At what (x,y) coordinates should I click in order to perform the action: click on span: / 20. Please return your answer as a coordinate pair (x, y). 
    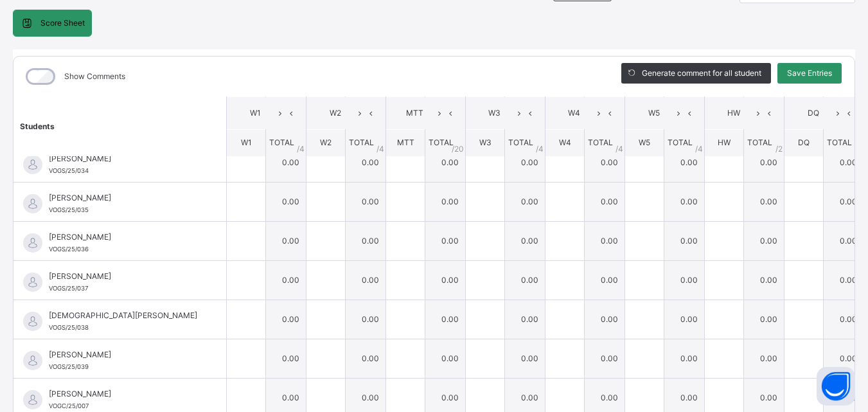
    Looking at the image, I should click on (457, 148).